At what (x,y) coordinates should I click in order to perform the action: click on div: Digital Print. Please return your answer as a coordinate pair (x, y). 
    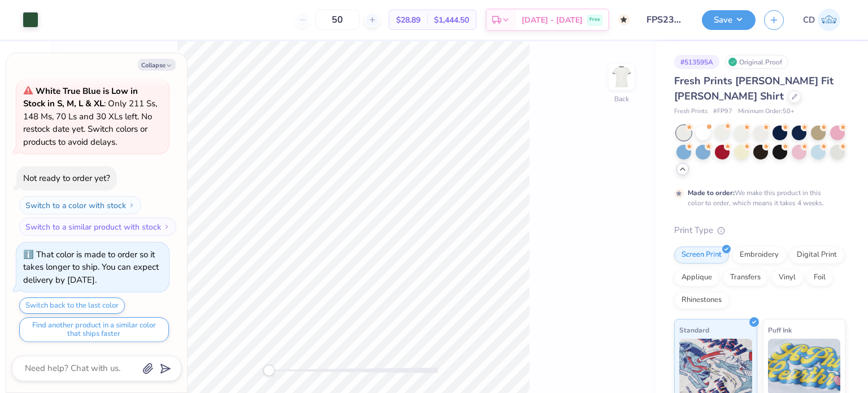
    Looking at the image, I should click on (817, 255).